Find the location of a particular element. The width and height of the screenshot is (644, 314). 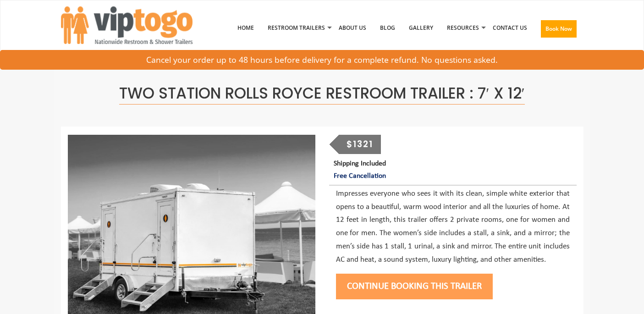

a: Blog is located at coordinates (387, 28).